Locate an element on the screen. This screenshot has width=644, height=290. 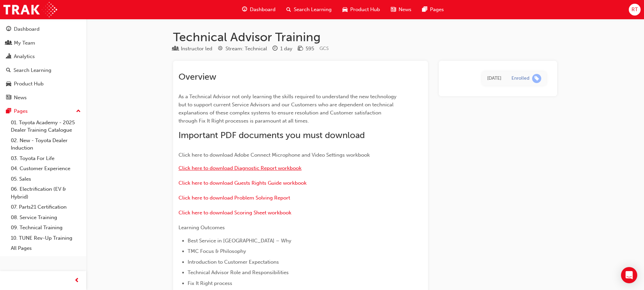
img: Trak is located at coordinates (30, 10).